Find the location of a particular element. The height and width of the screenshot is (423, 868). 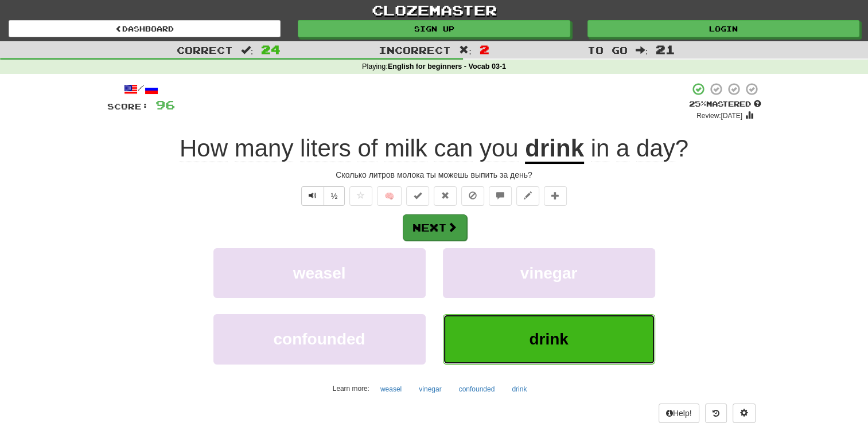

span: vinegar is located at coordinates (549, 273).